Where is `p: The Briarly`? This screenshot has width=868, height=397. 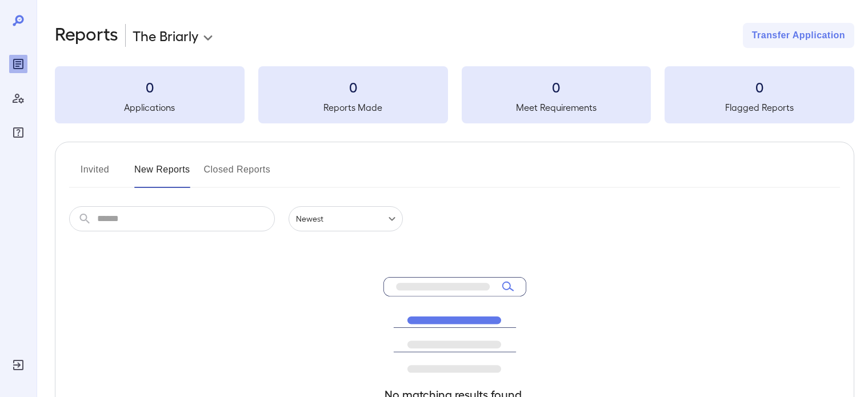 p: The Briarly is located at coordinates (165, 35).